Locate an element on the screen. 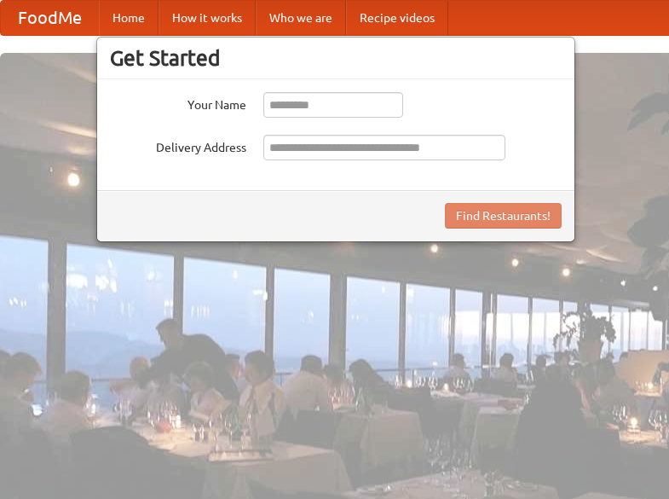  a: How it works is located at coordinates (207, 18).